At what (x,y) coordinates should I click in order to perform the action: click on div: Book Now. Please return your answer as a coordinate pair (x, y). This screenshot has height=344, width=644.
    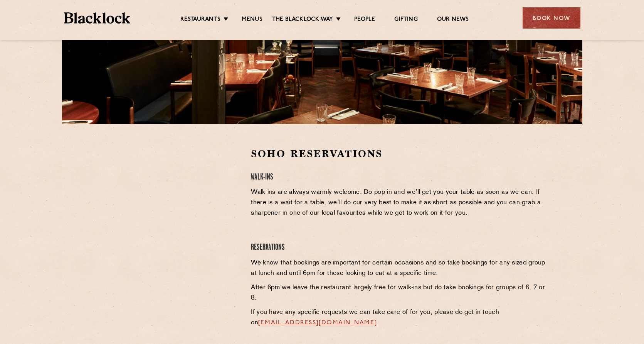
    Looking at the image, I should click on (552, 18).